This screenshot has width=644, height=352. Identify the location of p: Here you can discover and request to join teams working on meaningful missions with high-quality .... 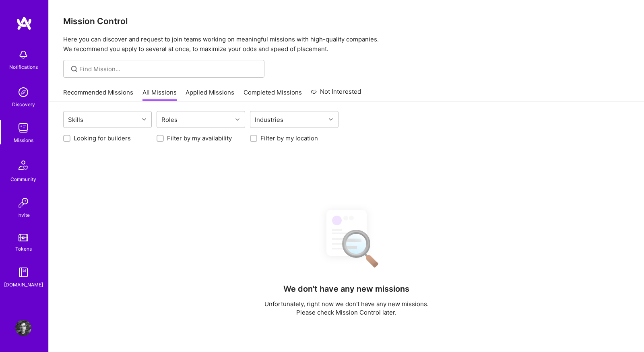
(346, 44).